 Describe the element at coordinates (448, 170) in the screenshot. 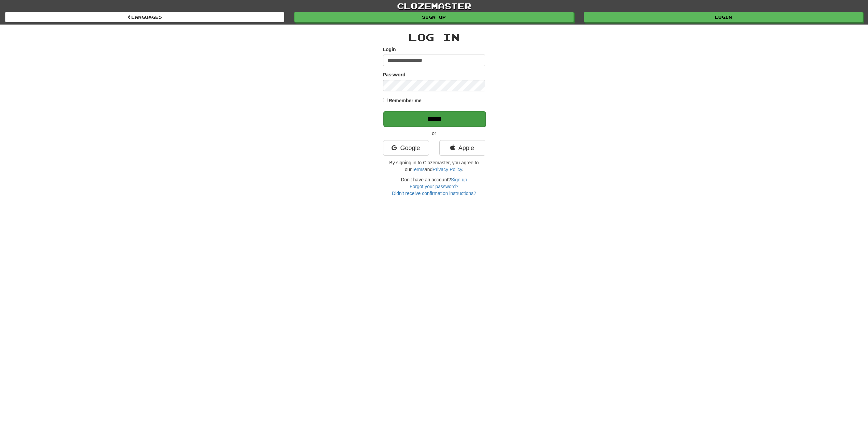

I see `a: Privacy Policy` at that location.